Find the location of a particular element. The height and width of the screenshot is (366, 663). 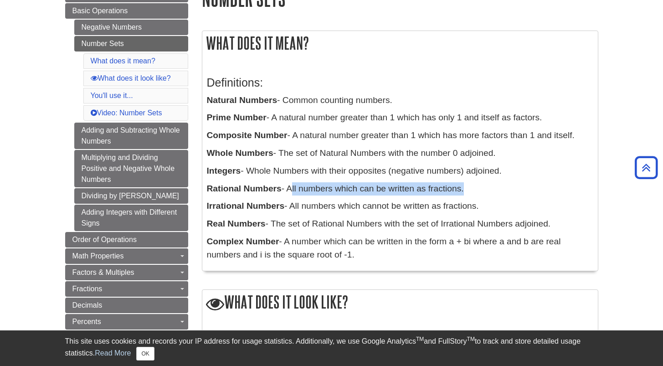

b: Real Numbers is located at coordinates (236, 223).